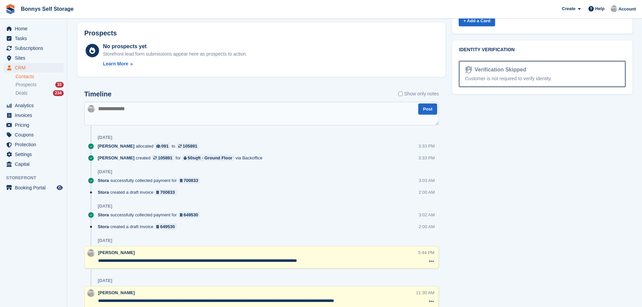  I want to click on span: Create, so click(569, 9).